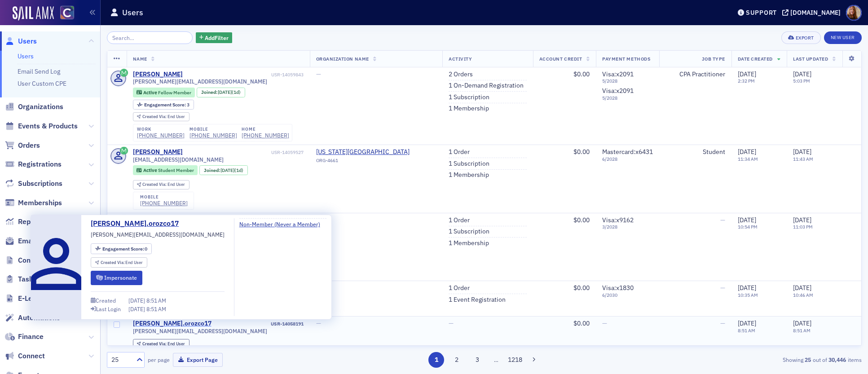 The image size is (868, 374). What do you see at coordinates (113, 262) in the screenshot?
I see `span: Created Via :` at bounding box center [113, 262].